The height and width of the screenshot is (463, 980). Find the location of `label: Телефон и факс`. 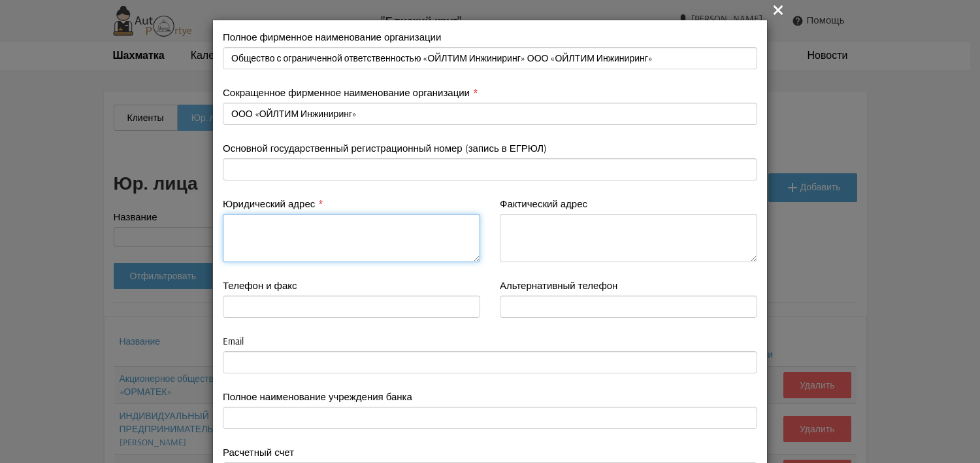

label: Телефон и факс is located at coordinates (260, 285).